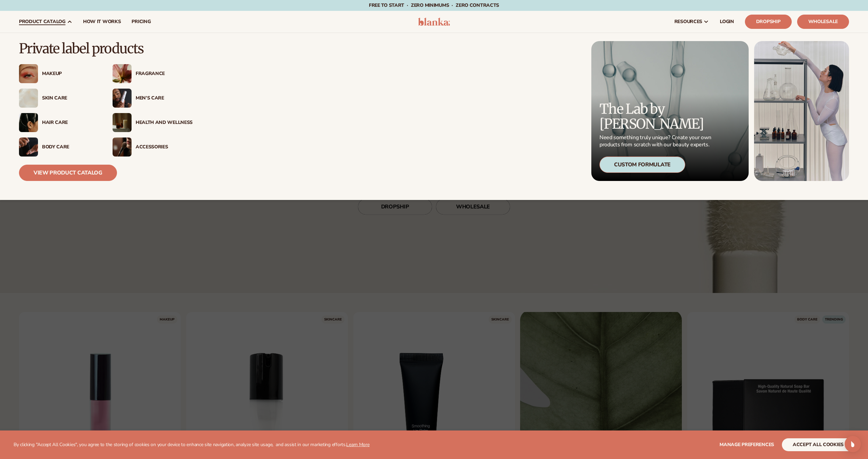  Describe the element at coordinates (102, 22) in the screenshot. I see `span: How It Works` at that location.